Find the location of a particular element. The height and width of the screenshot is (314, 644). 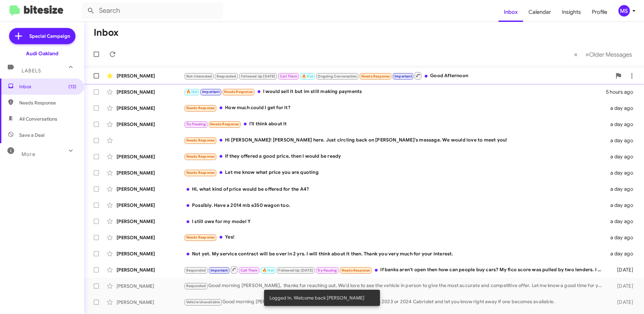

span: Calendar is located at coordinates (540, 12).